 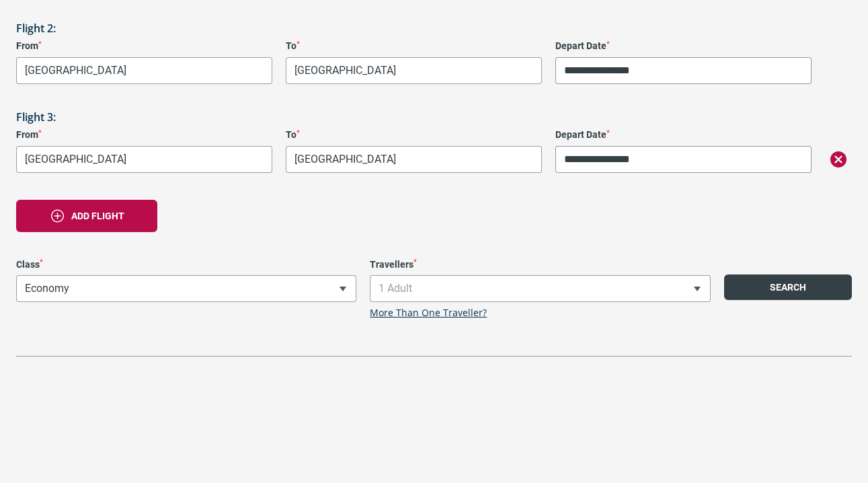 What do you see at coordinates (788, 287) in the screenshot?
I see `button: Search` at bounding box center [788, 287].